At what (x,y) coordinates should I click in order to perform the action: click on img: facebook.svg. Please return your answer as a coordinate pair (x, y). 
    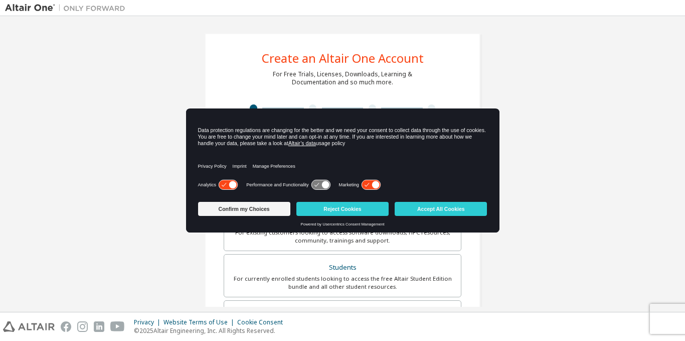
    Looking at the image, I should click on (66, 326).